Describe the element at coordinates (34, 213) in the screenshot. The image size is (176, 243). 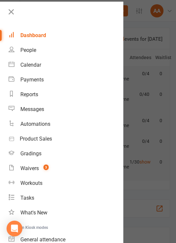
I see `div: What's New` at that location.